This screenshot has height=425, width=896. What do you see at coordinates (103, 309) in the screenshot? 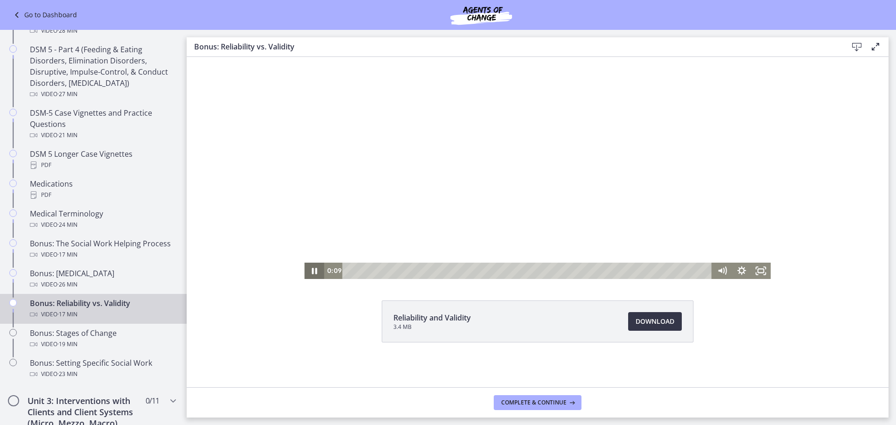
I see `div: Bonus: Reliability vs. Validity` at bounding box center [103, 309].